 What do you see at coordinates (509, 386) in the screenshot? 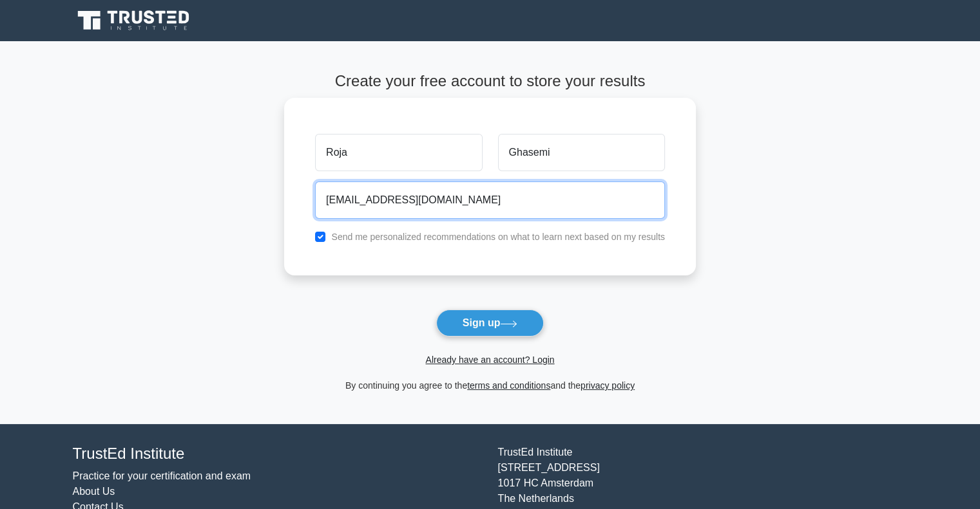
I see `a: terms and conditions` at bounding box center [509, 386].